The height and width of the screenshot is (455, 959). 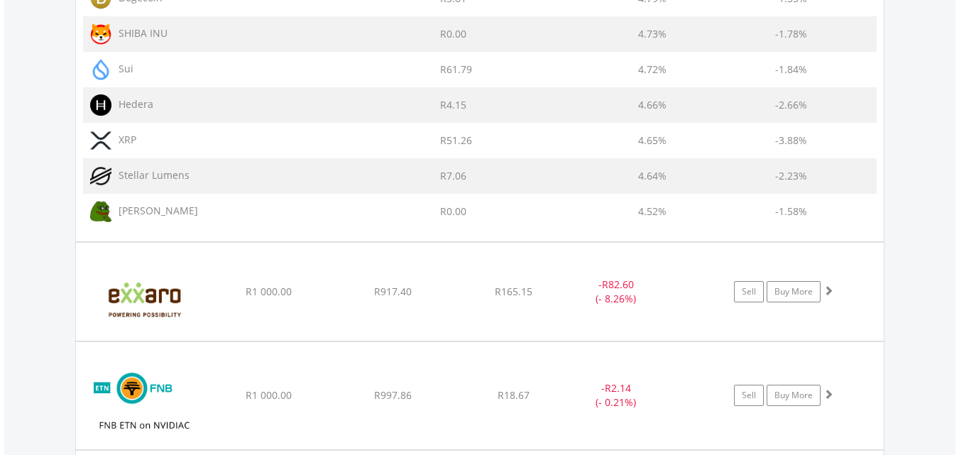 What do you see at coordinates (791, 70) in the screenshot?
I see `td: -1.84%` at bounding box center [791, 70].